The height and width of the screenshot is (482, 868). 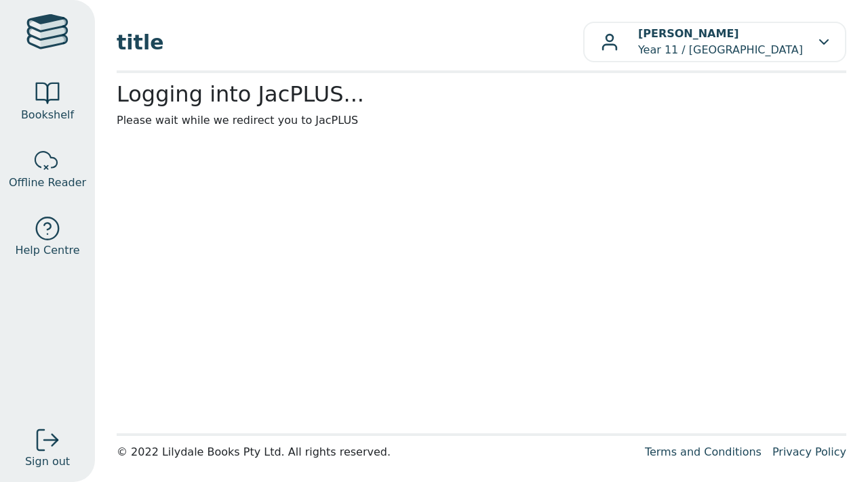 I want to click on span: Help Centre, so click(x=47, y=250).